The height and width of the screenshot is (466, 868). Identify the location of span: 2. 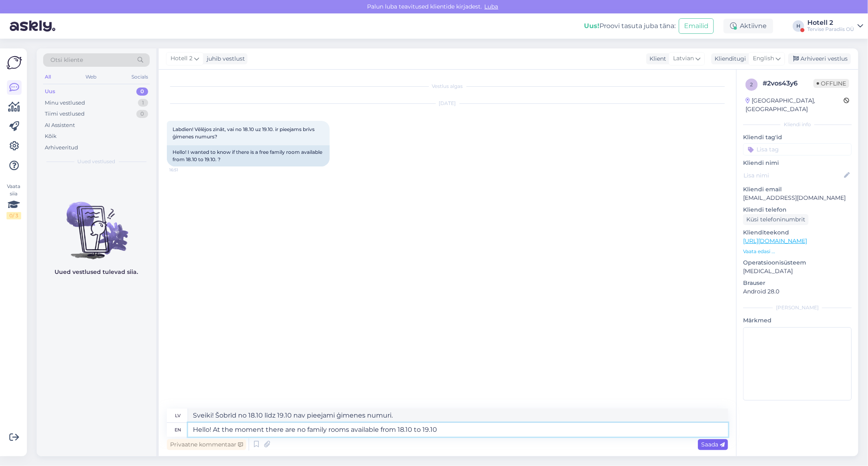
(751, 84).